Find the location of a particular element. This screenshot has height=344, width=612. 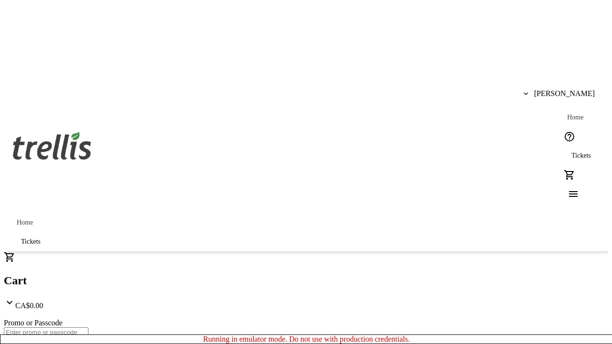

span: CA$0.00 is located at coordinates (29, 305).